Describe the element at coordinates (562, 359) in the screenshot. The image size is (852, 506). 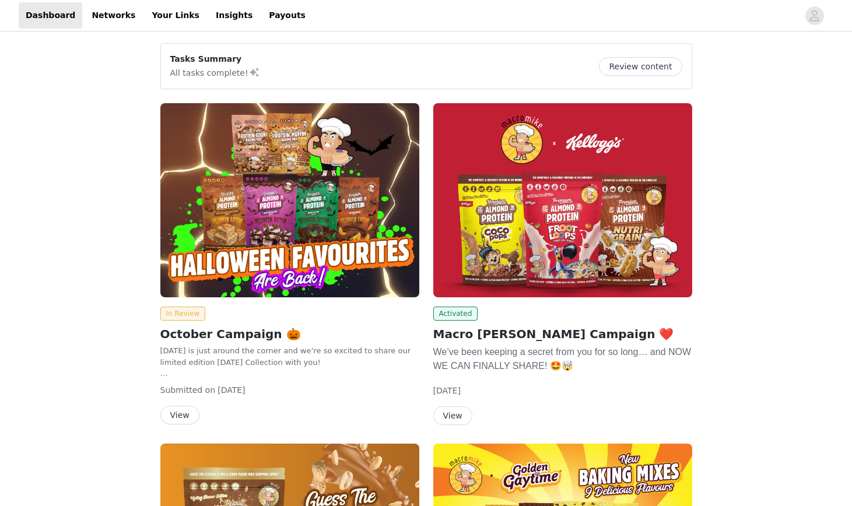
I see `span: We’ve been keeping a secret from you for so long… and NOW WE CAN FINALLY SHARE! 🤩🤯` at that location.